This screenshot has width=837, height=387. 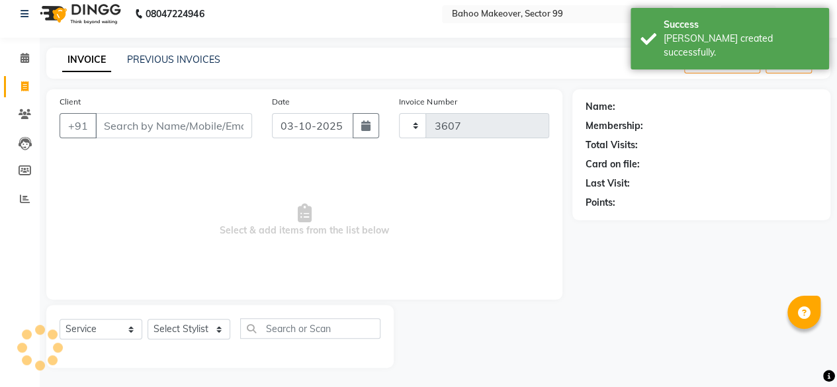 I want to click on div: Last Visit:, so click(x=607, y=183).